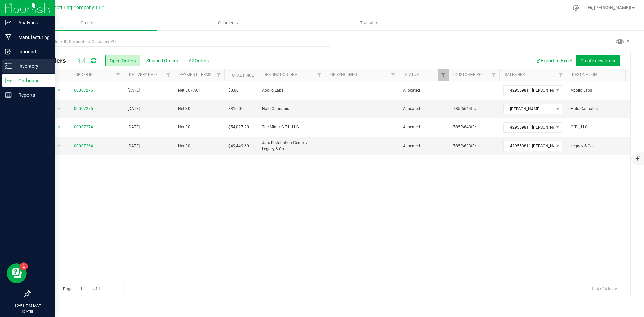  Describe the element at coordinates (242, 75) in the screenshot. I see `a: Total Price` at that location.